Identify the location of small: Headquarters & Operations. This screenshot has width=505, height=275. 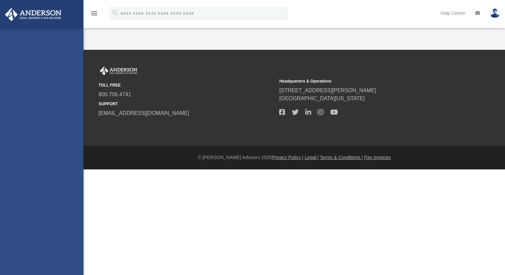
(367, 81).